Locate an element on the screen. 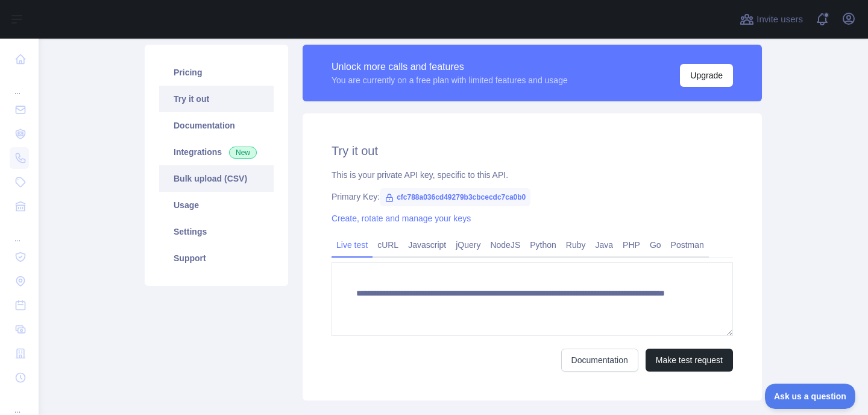 The image size is (868, 415). div: You are currently on a free plan with limited features and usage is located at coordinates (450, 81).